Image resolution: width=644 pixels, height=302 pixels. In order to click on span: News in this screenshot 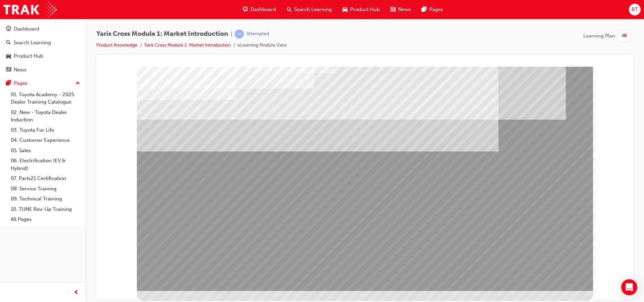, I will do `click(404, 10)`.